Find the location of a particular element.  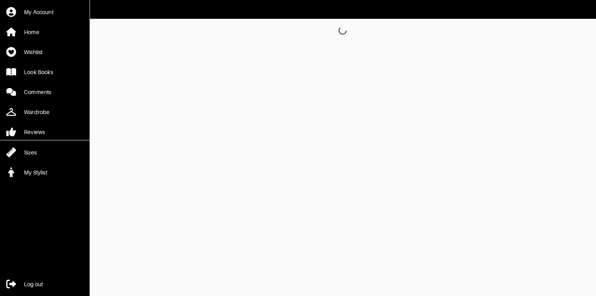

div: Look Books is located at coordinates (38, 72).